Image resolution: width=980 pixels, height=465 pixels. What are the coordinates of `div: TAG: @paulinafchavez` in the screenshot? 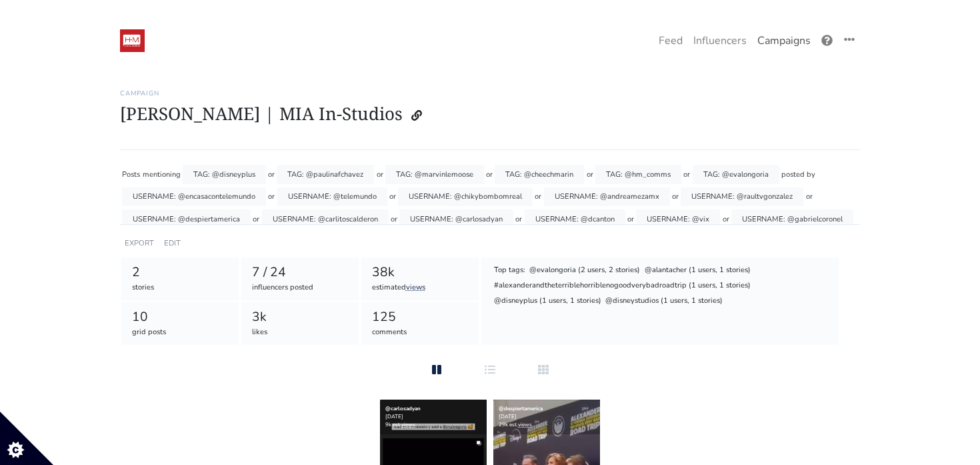 It's located at (325, 174).